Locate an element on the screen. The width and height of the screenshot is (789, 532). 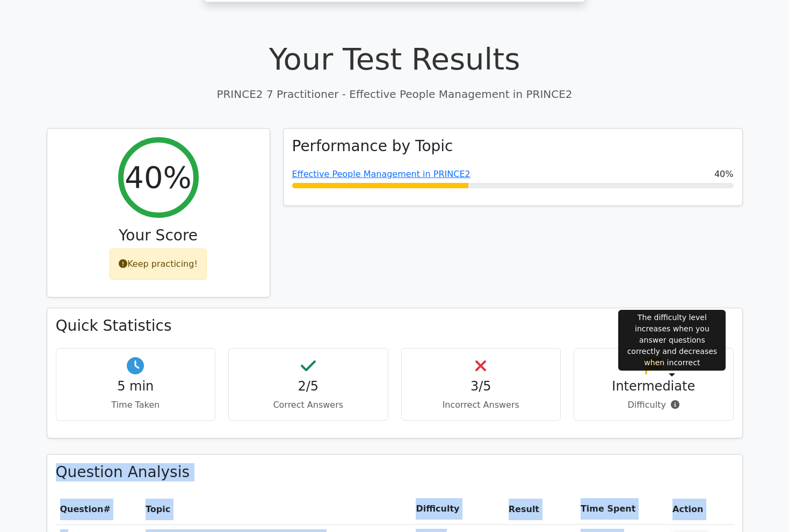
span: 40% is located at coordinates (724, 175).